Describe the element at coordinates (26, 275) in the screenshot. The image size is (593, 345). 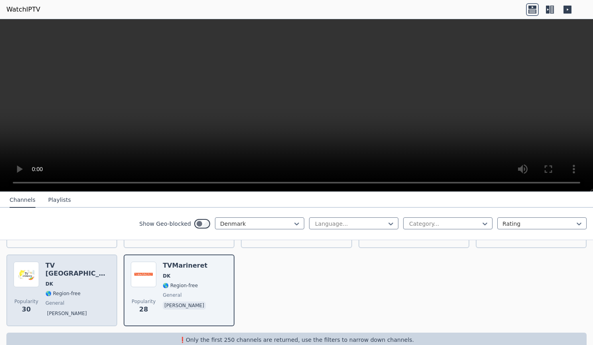
I see `img: TV Storbyen` at that location.